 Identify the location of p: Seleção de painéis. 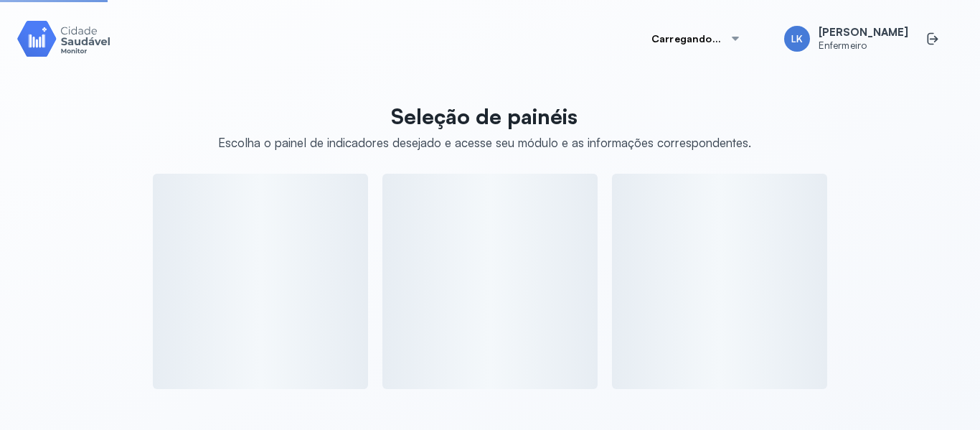
(484, 116).